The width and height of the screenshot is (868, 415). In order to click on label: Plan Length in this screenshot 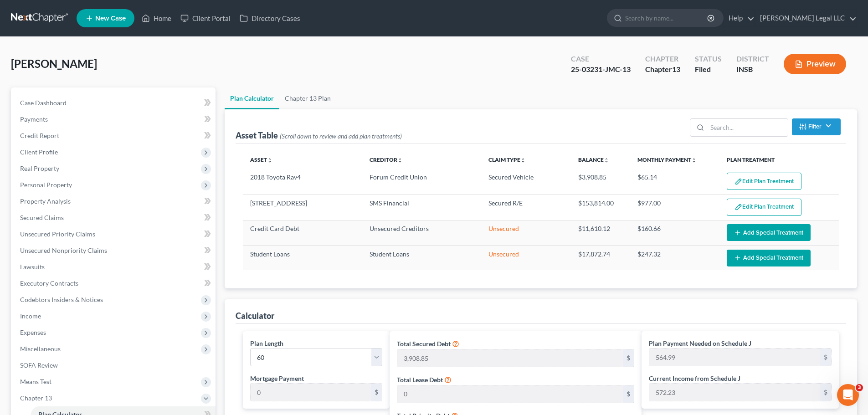, I will do `click(267, 343)`.